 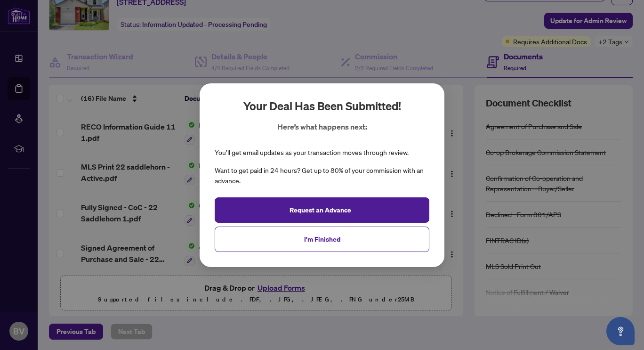 I want to click on div: Want to get paid in 24 hours? Get up to 80% of your commission with an advance., so click(x=322, y=176).